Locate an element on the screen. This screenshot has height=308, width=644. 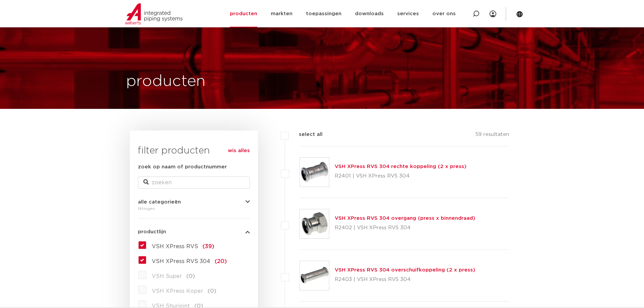
span: productlijn is located at coordinates (152, 232).